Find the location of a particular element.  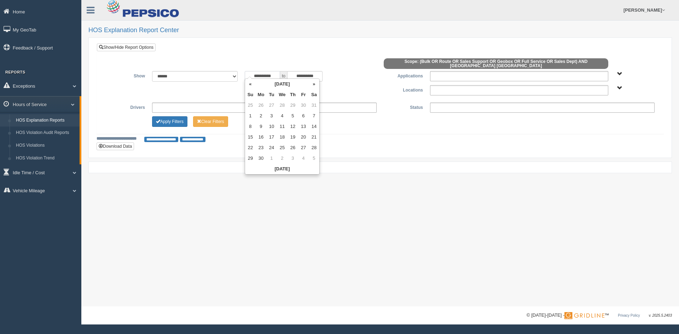

td: 15 is located at coordinates (250, 137).